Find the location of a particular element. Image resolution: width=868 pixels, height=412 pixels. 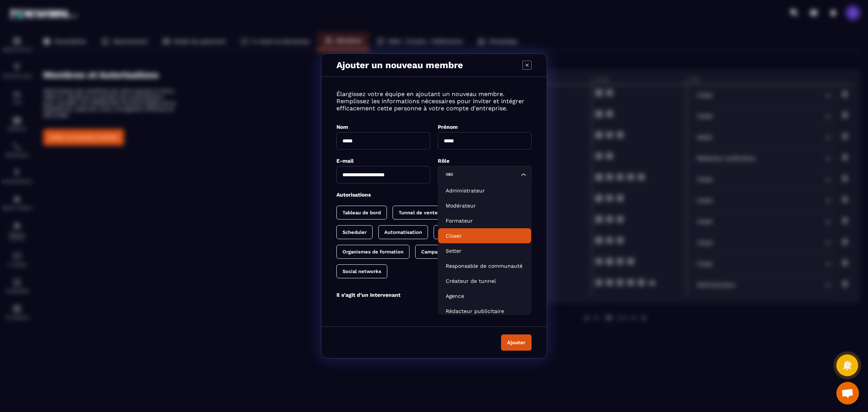

p: Setter is located at coordinates (484, 251).